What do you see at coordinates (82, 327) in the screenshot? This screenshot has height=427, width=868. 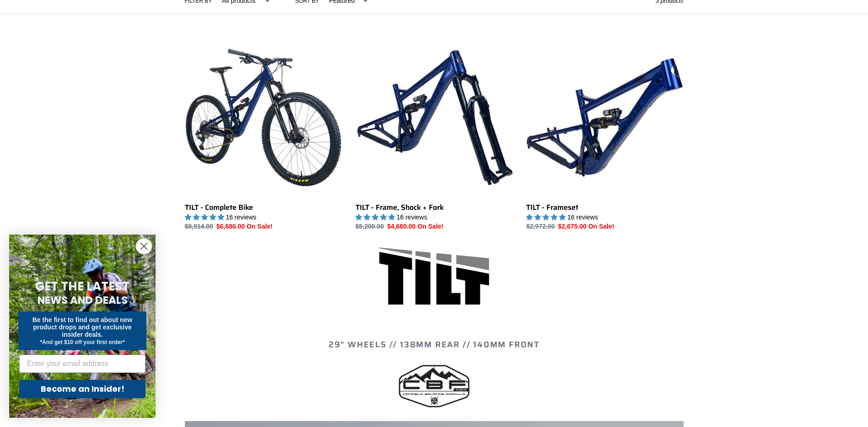 I see `span: Be the first to find out about new product drops and get exclusive insider deals.` at bounding box center [82, 327].